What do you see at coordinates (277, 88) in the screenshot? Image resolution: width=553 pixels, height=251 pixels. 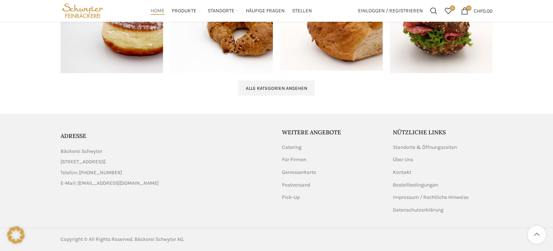 I see `span: Alle Kategorien ansehen` at bounding box center [277, 88].